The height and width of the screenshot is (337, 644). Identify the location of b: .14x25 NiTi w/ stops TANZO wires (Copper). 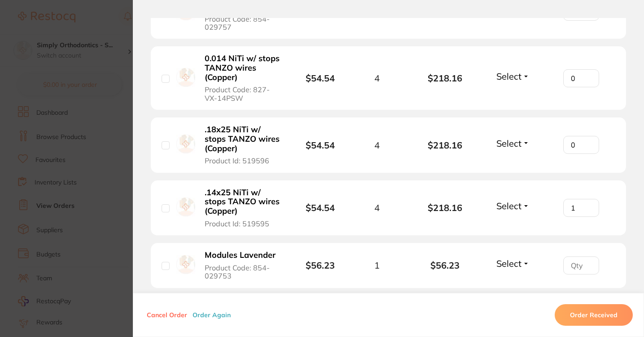
(243, 201).